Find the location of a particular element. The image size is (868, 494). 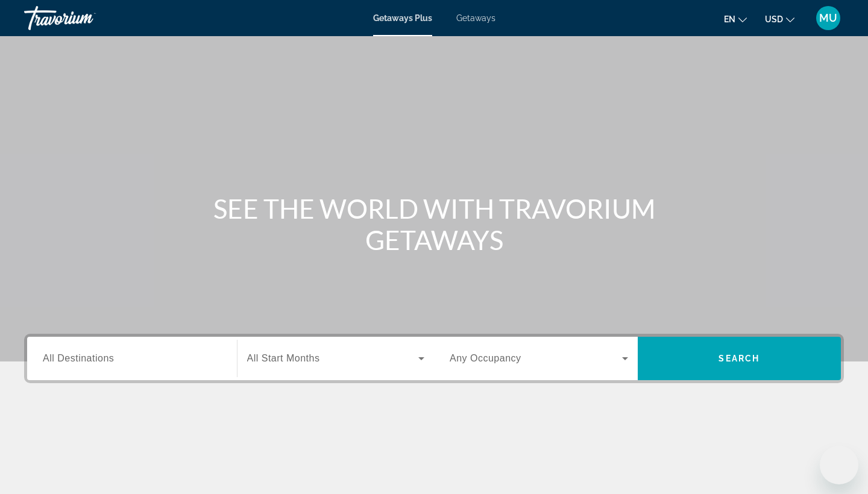

button: Search is located at coordinates (740, 358).